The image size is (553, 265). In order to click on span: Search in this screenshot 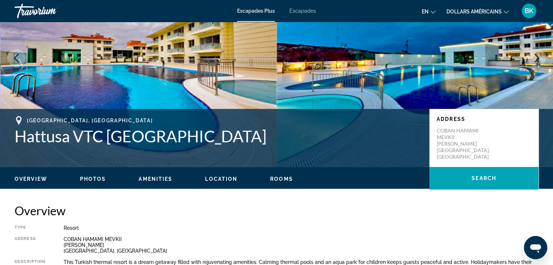, I will do `click(484, 178)`.